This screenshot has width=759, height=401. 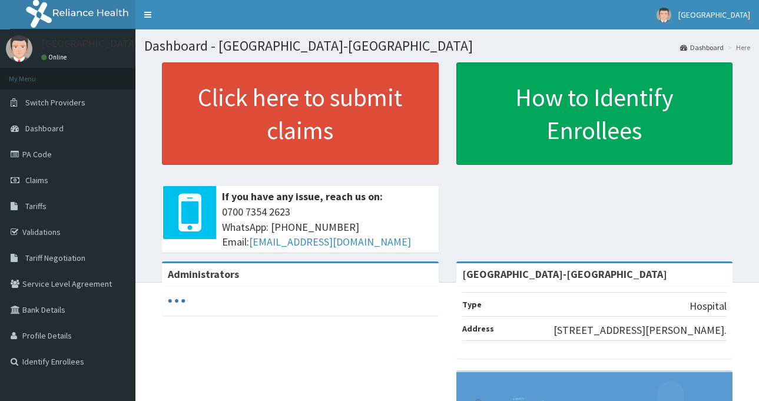 I want to click on svg: audio-loading, so click(x=177, y=301).